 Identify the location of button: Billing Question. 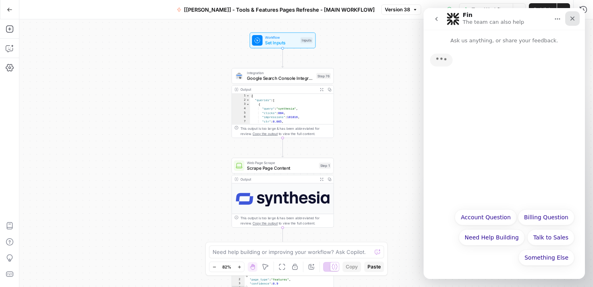
(123, 209).